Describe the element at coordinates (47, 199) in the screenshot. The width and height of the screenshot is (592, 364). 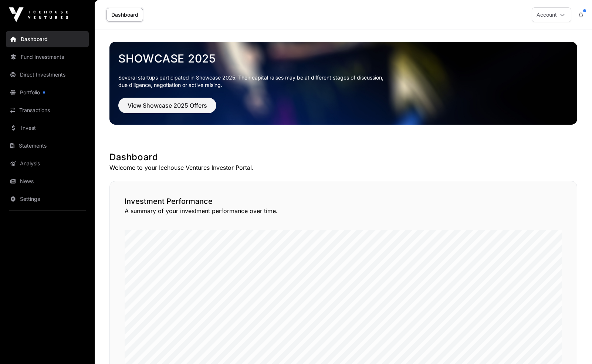
I see `a: Settings` at that location.